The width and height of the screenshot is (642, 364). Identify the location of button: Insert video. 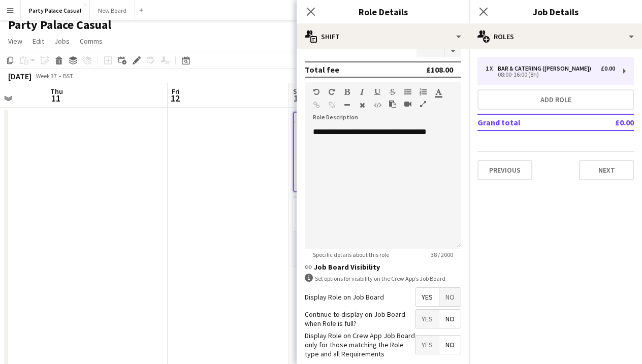
(408, 104).